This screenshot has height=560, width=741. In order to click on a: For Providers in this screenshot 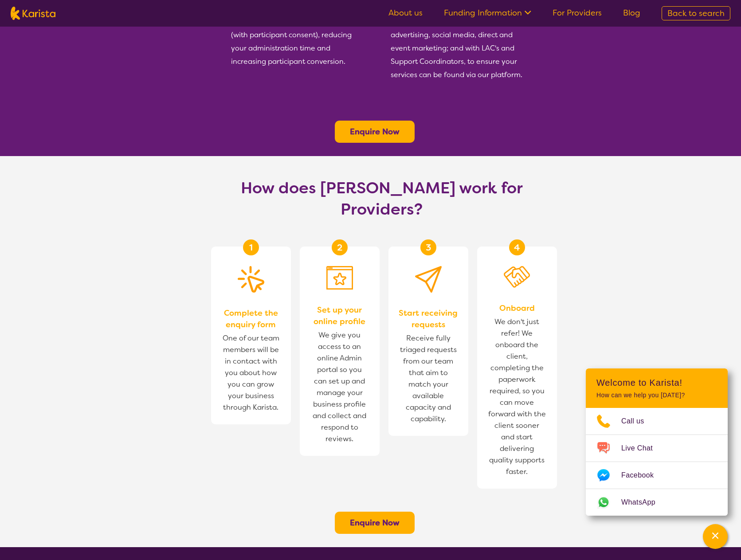, I will do `click(576, 13)`.